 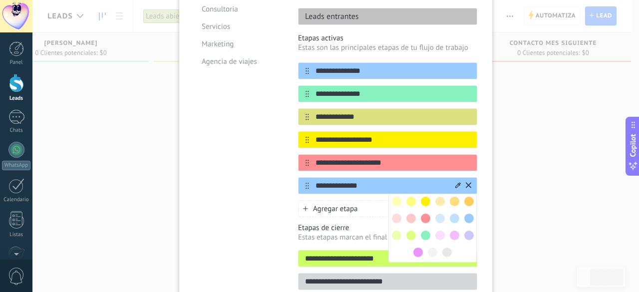 I want to click on div: Chats, so click(x=16, y=130).